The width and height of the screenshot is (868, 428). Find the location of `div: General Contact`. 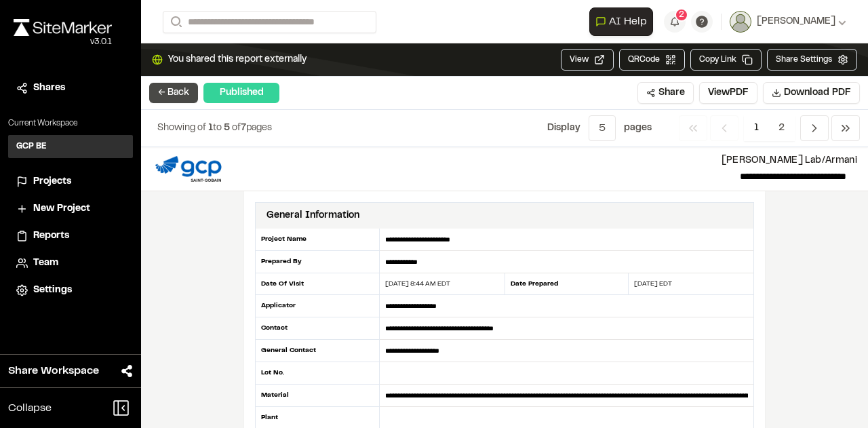

div: General Contact is located at coordinates (317, 351).